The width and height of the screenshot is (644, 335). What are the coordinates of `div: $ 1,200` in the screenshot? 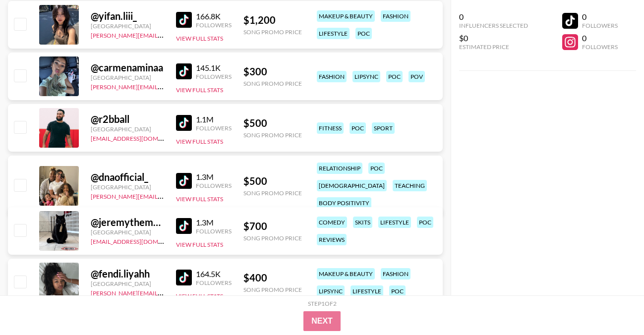 It's located at (273, 20).